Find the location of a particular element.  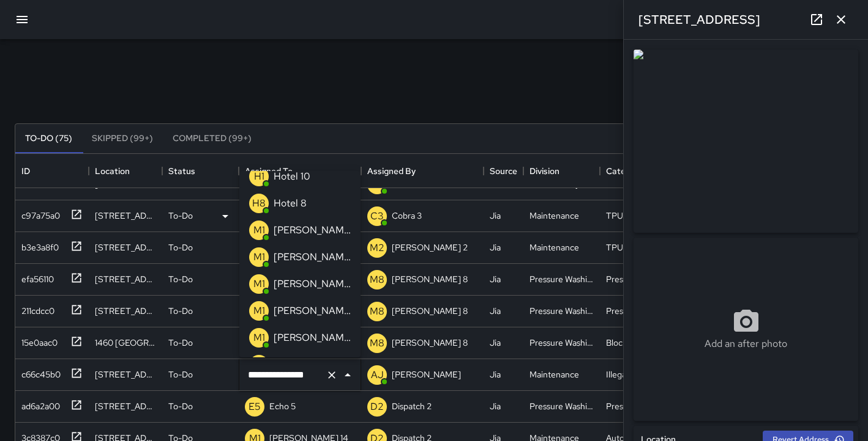

p: E5 is located at coordinates (255, 407).